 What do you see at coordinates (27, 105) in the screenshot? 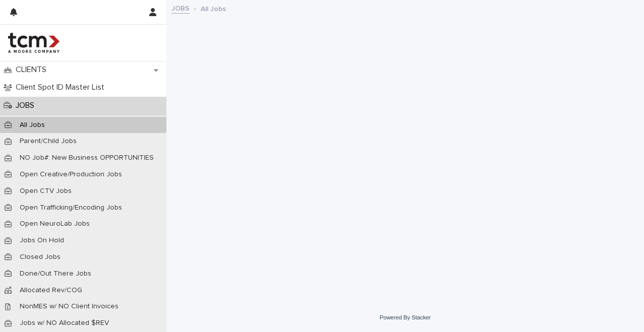
I see `p: JOBS` at bounding box center [27, 105].